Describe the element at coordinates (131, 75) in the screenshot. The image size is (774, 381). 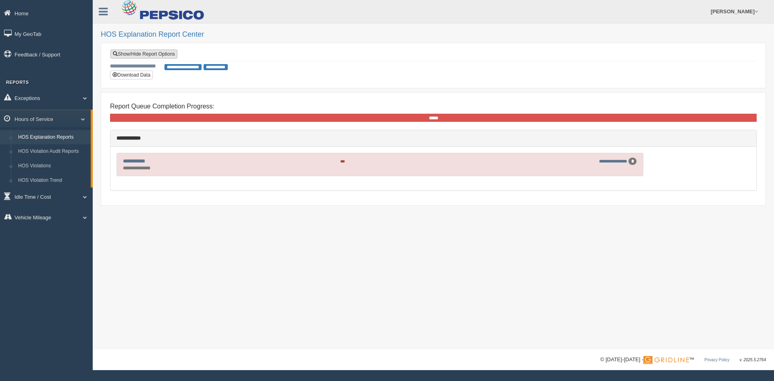
I see `button: Download Data` at that location.